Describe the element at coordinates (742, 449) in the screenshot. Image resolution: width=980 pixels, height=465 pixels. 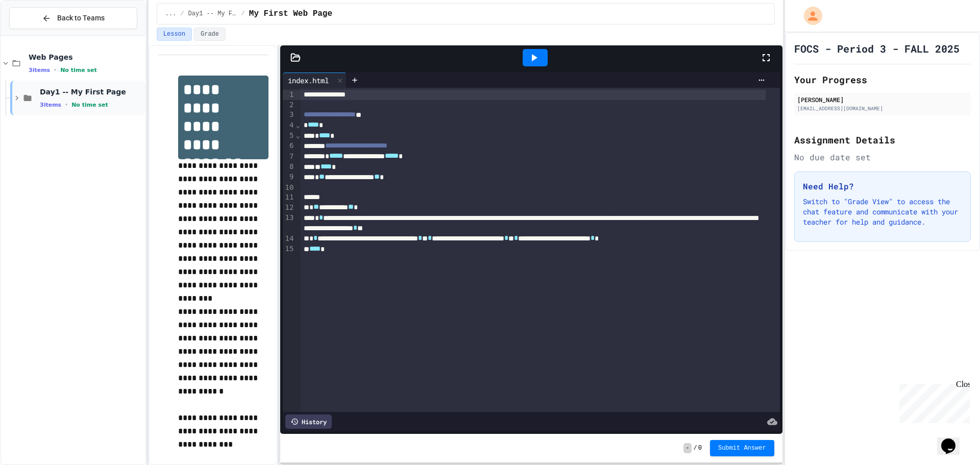
I see `span: Submit Answer` at that location.